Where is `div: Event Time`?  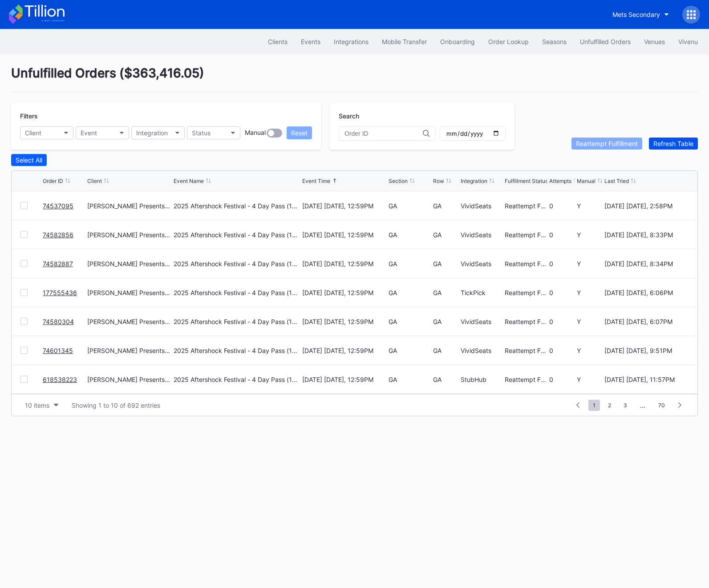
div: Event Time is located at coordinates (316, 181).